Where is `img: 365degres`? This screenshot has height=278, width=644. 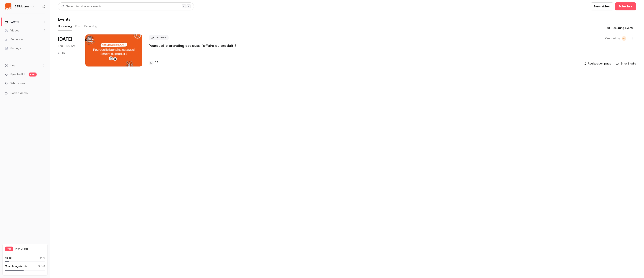 img: 365degres is located at coordinates (8, 7).